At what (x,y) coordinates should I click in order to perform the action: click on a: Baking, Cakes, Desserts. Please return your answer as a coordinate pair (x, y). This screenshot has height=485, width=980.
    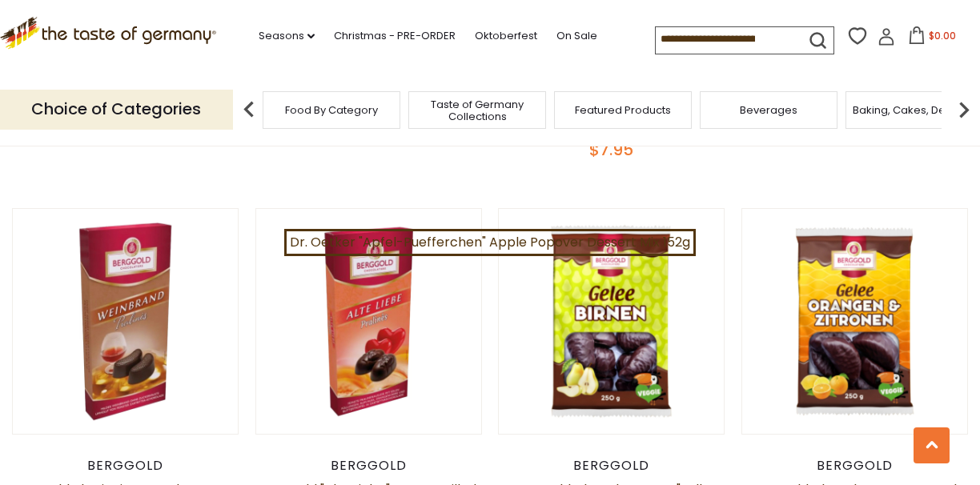
    Looking at the image, I should click on (915, 110).